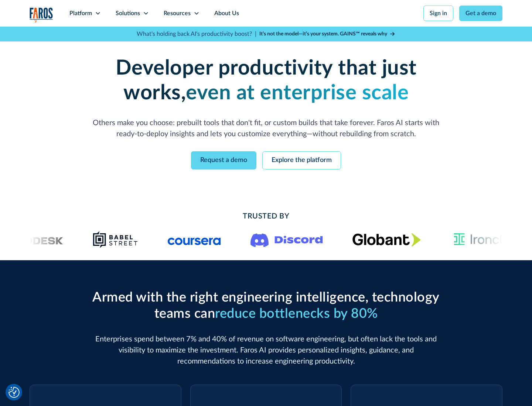  I want to click on div: Platform, so click(80, 13).